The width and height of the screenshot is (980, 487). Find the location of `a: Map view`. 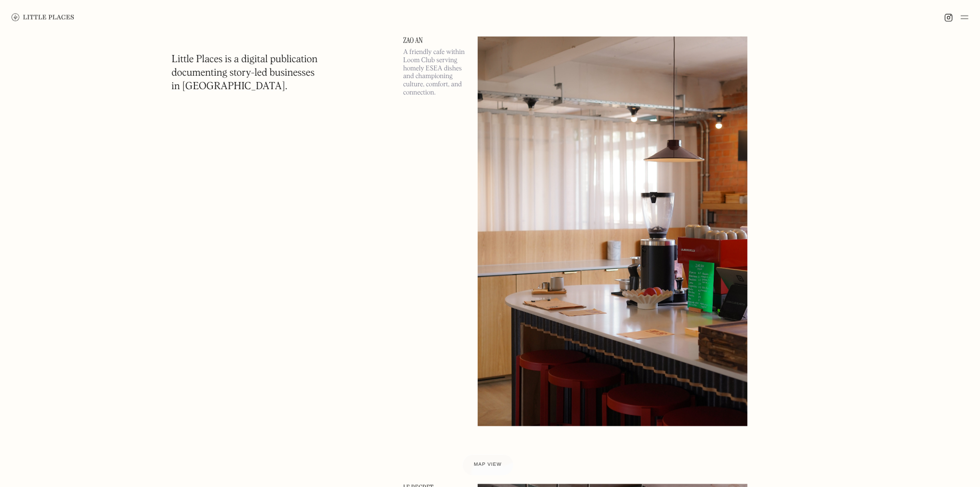

a: Map view is located at coordinates (488, 465).